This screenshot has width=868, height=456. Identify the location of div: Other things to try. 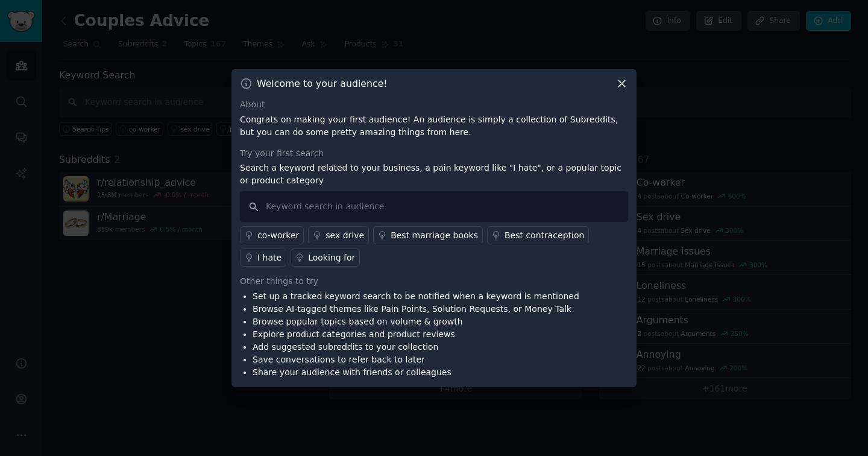
(434, 281).